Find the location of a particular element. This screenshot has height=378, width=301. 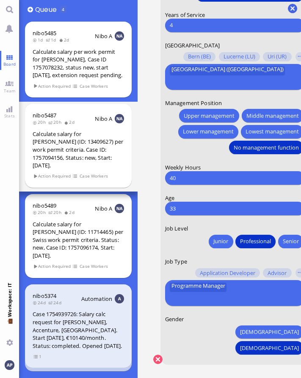

span: view 1 items is located at coordinates (38, 356).